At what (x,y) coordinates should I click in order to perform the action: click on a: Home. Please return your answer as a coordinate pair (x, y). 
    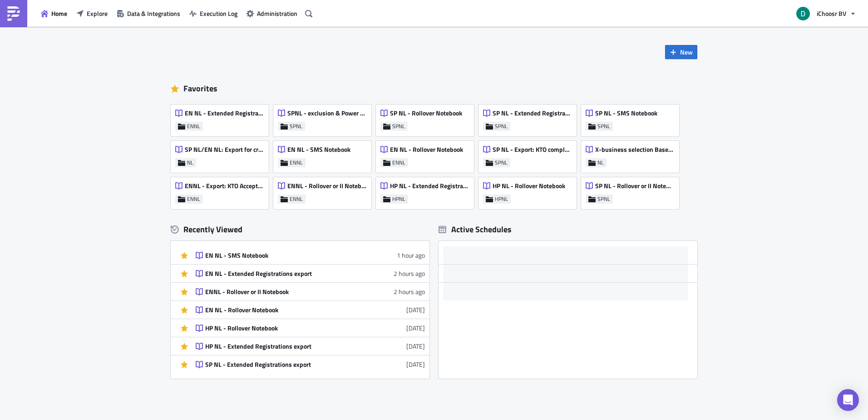
    Looking at the image, I should click on (54, 13).